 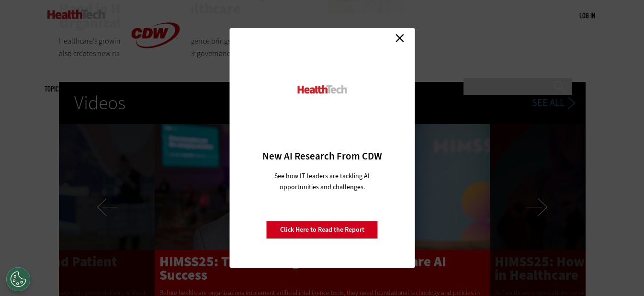 I want to click on div: Cookies Settings, so click(x=18, y=279).